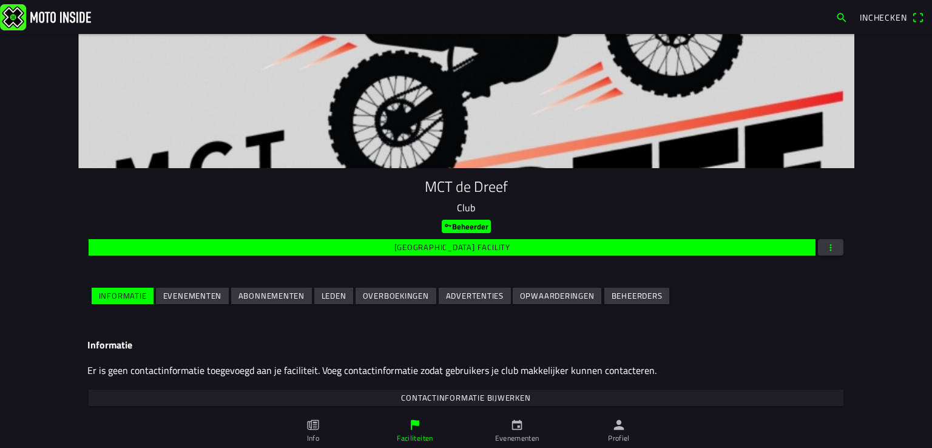 The height and width of the screenshot is (448, 932). What do you see at coordinates (883, 17) in the screenshot?
I see `span: Inchecken` at bounding box center [883, 17].